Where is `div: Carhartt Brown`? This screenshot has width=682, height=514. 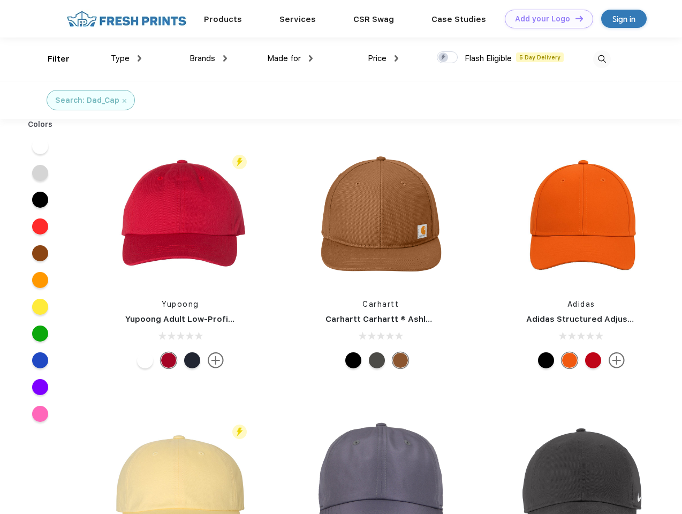
div: Carhartt Brown is located at coordinates (400, 360).